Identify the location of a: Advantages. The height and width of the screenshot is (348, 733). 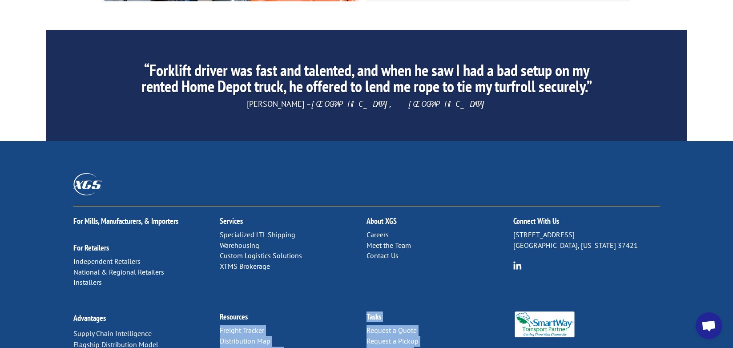
(89, 318).